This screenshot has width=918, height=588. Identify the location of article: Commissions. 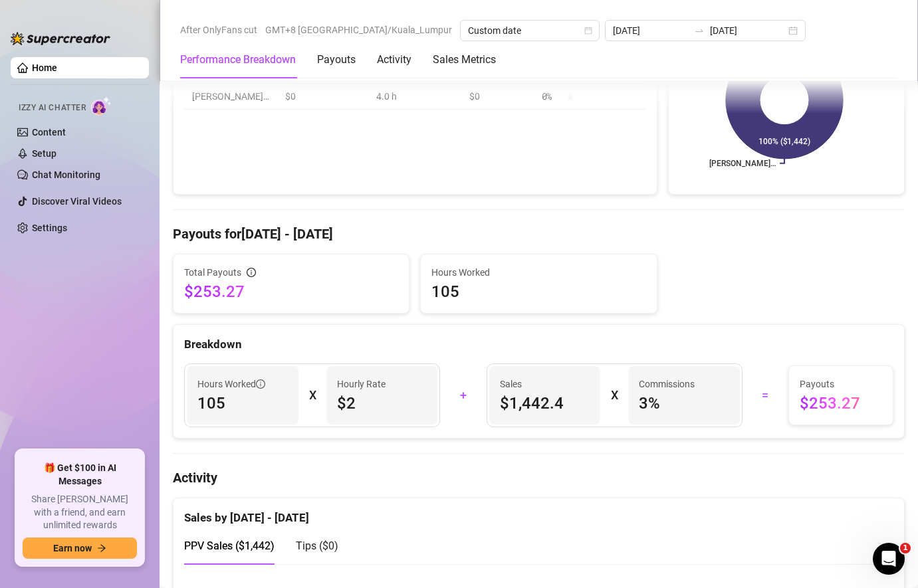
(667, 384).